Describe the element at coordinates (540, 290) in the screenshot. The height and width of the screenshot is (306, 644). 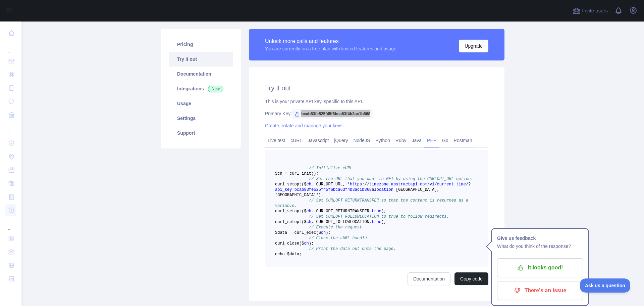
I see `p: There's an issue` at that location.